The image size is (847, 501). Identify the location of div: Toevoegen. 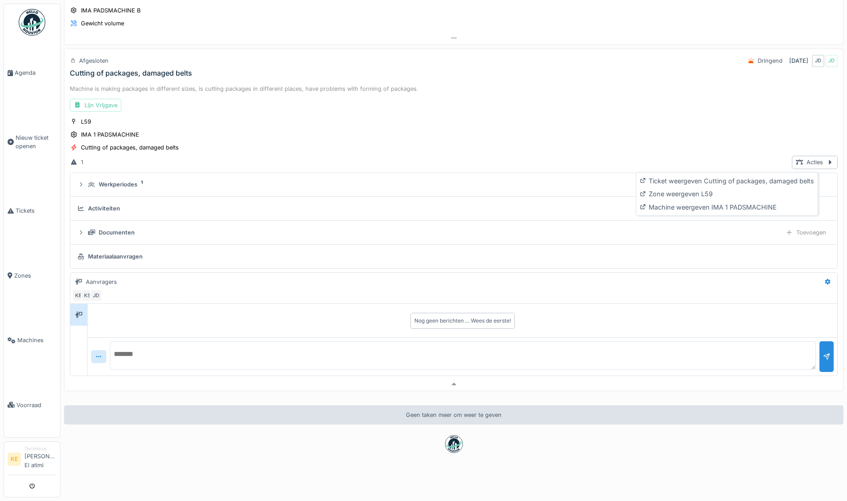
(806, 232).